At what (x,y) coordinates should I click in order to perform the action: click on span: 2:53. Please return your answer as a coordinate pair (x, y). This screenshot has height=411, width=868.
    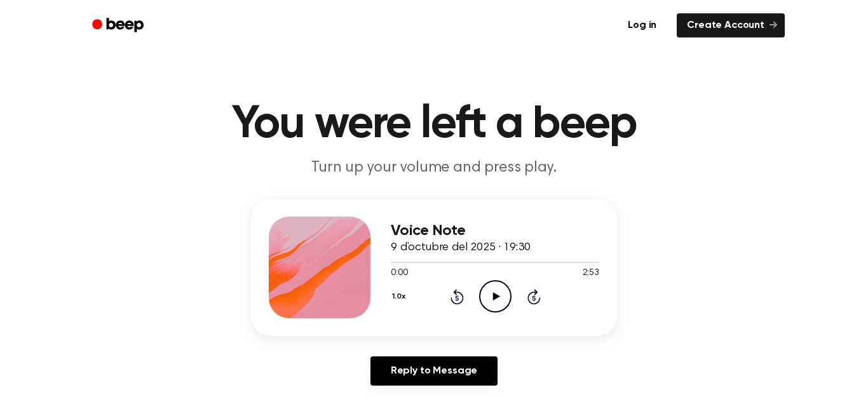
    Looking at the image, I should click on (591, 273).